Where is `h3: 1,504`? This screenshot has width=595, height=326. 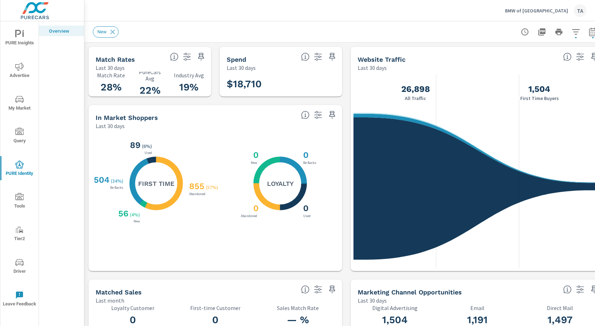 h3: 1,504 is located at coordinates (395, 320).